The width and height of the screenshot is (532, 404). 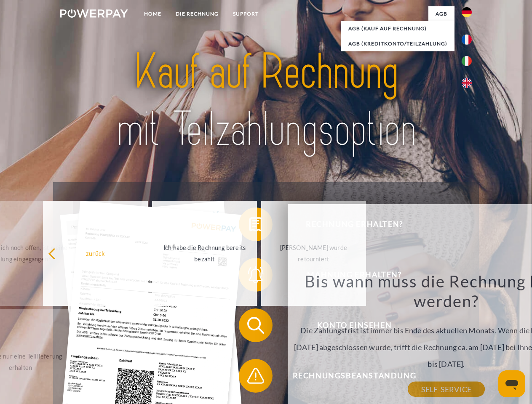 What do you see at coordinates (348, 376) in the screenshot?
I see `button: Rechnungsbeanstandung` at bounding box center [348, 376].